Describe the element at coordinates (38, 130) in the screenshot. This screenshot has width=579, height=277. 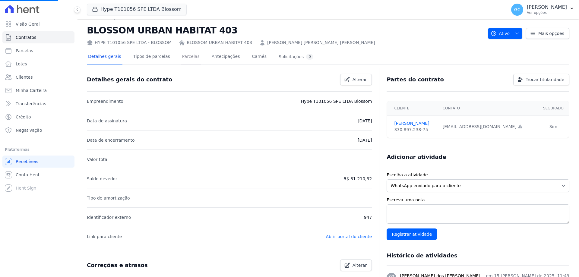
I see `a: Negativação` at that location.